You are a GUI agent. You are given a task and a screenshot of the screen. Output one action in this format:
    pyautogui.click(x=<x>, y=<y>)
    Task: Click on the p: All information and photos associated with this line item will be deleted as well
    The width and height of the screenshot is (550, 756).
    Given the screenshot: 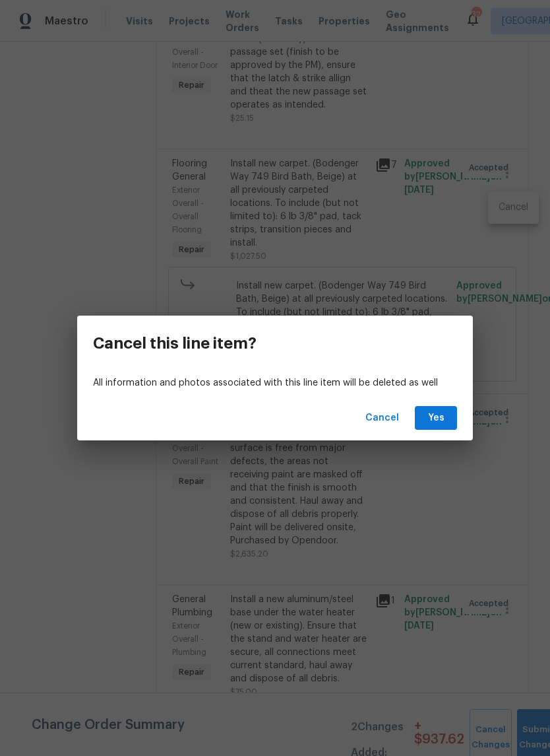 What is the action you would take?
    pyautogui.click(x=275, y=383)
    